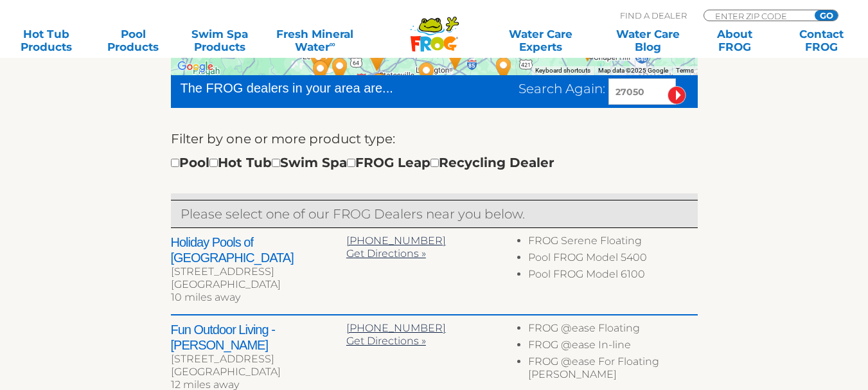 The image size is (868, 390). What do you see at coordinates (427, 74) in the screenshot?
I see `div: Charles Shuler Pool Company - 39 miles away.` at bounding box center [427, 74].